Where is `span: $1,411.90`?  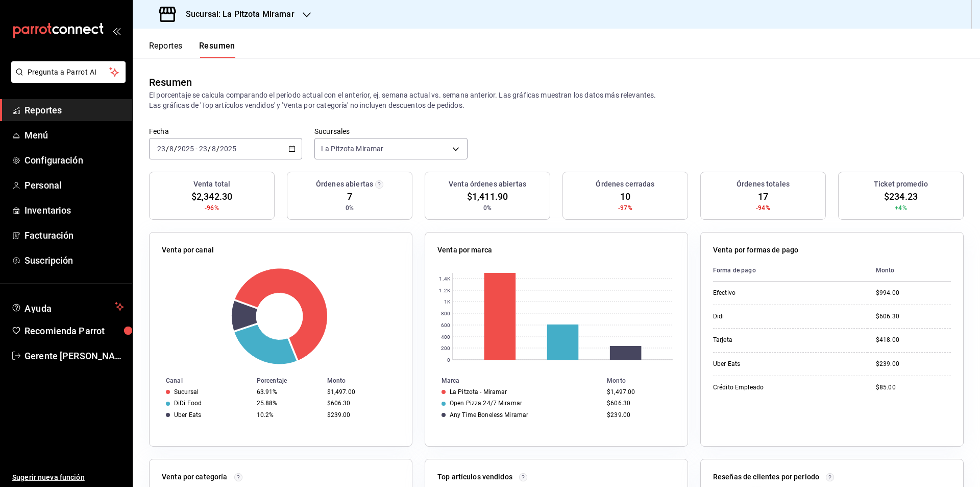
span: $1,411.90 is located at coordinates (487, 196).